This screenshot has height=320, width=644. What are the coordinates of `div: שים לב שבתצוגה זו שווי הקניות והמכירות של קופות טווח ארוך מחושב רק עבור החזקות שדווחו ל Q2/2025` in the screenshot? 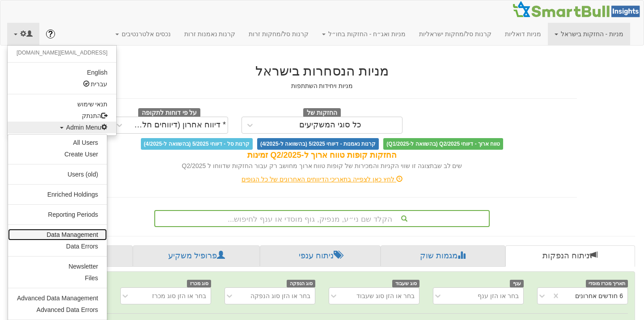 It's located at (322, 166).